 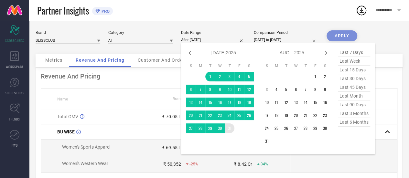 What do you see at coordinates (162, 60) in the screenshot?
I see `span: Customer And Orders` at bounding box center [162, 60].